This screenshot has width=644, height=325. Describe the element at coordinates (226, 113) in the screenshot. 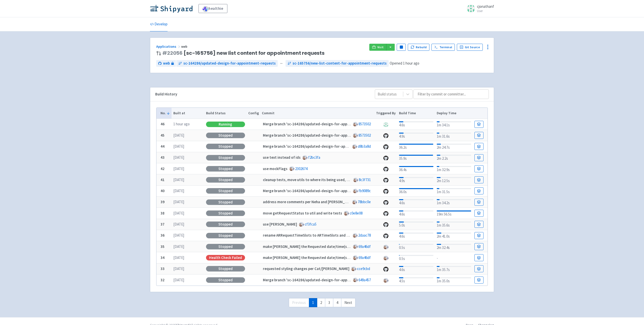

I see `th: Build Status` at that location.